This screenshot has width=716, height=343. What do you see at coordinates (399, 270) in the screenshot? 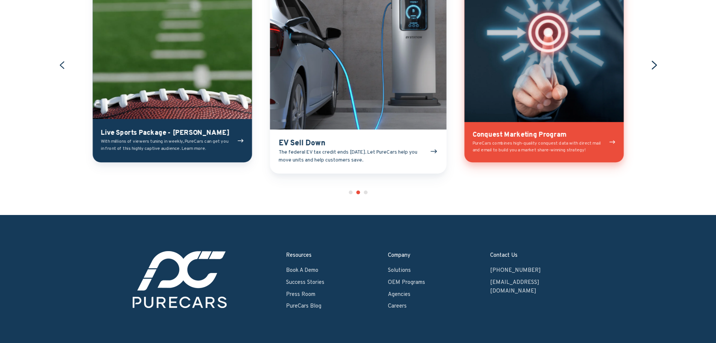
I see `a: Solutions` at bounding box center [399, 270].